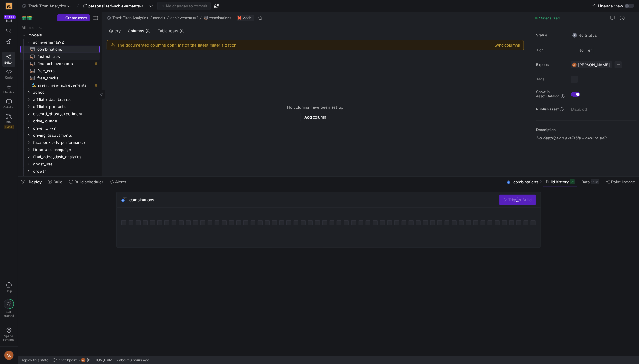  What do you see at coordinates (86, 182) in the screenshot?
I see `button: Build scheduler` at bounding box center [86, 182].